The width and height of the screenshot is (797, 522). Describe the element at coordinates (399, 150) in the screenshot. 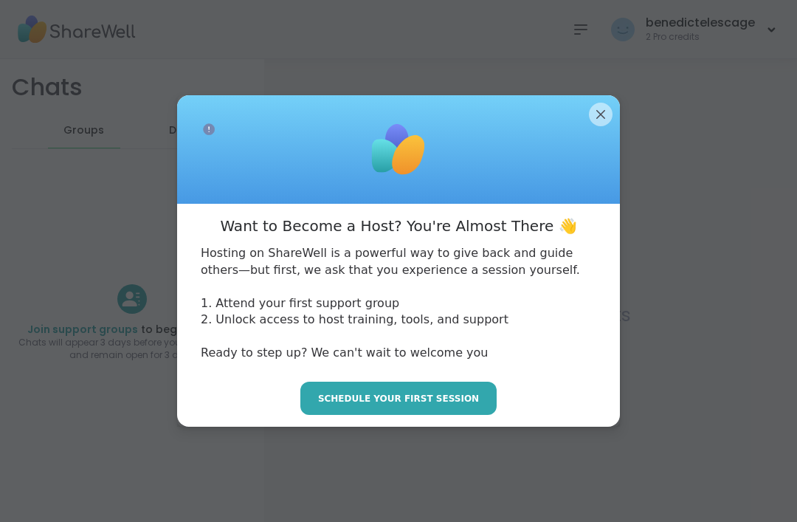

I see `img: ShareWell Logomark` at that location.